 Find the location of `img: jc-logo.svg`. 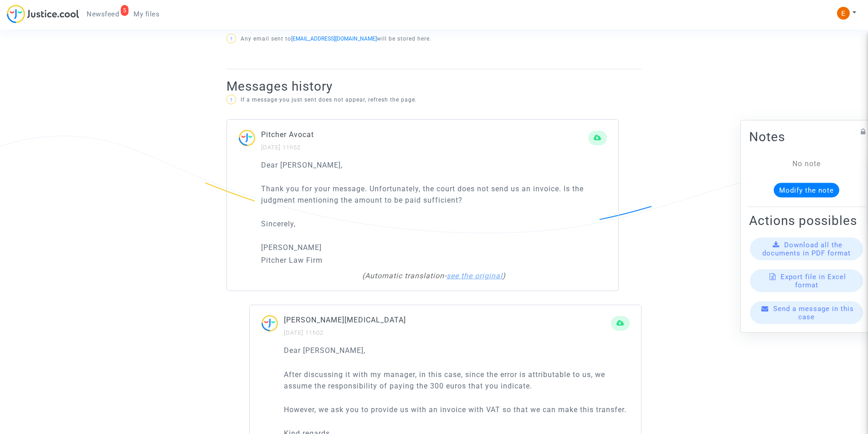

img: jc-logo.svg is located at coordinates (42, 13).